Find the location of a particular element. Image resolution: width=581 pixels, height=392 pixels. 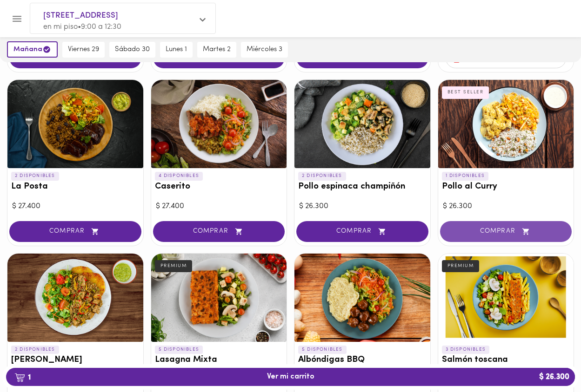

button: mañana is located at coordinates (32, 49).